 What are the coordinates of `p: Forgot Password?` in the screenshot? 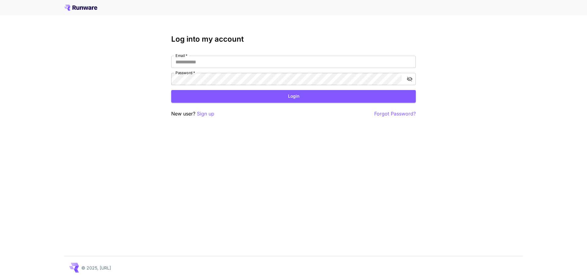 It's located at (395, 114).